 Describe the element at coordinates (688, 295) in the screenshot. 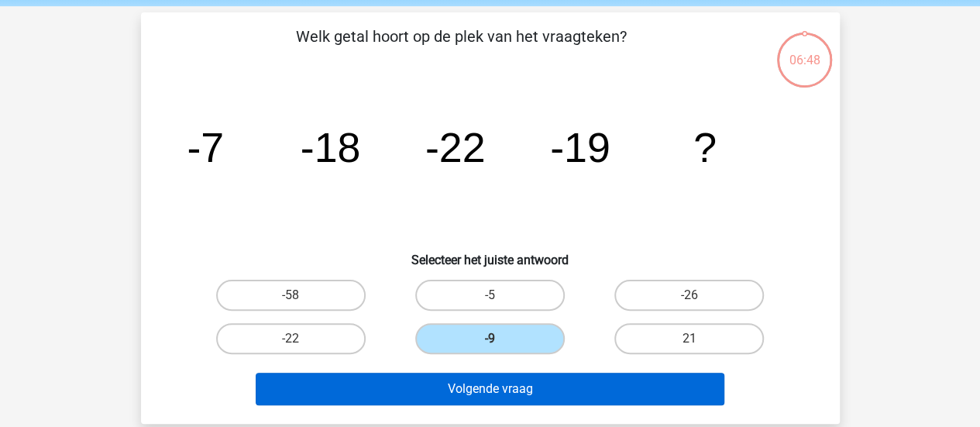

I see `label: -26` at that location.